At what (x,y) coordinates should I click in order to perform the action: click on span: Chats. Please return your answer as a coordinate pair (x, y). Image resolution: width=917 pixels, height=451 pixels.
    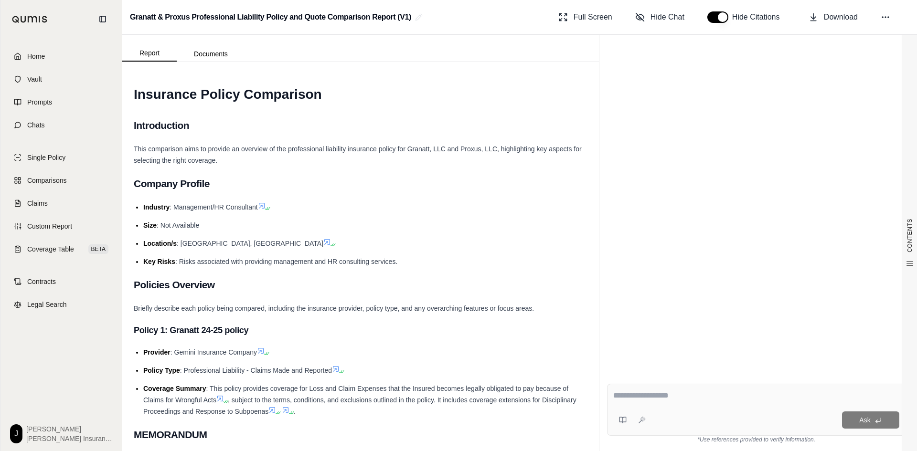
    Looking at the image, I should click on (36, 125).